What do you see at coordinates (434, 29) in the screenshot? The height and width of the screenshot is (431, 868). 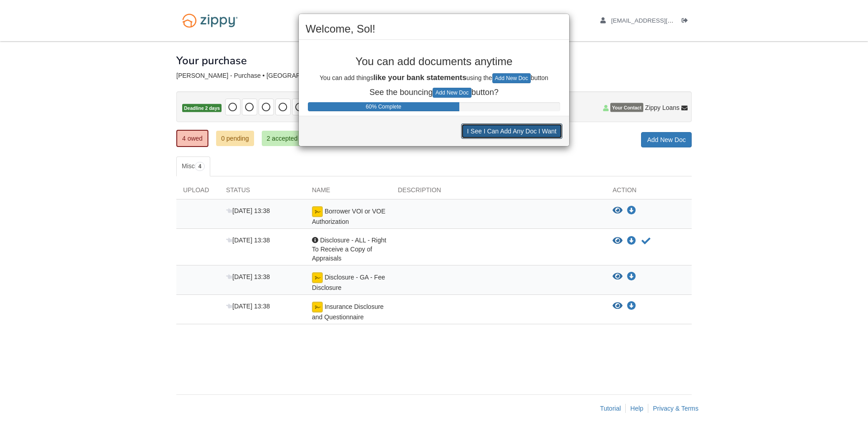 I see `h2: Welcome, Sol!` at bounding box center [434, 29].